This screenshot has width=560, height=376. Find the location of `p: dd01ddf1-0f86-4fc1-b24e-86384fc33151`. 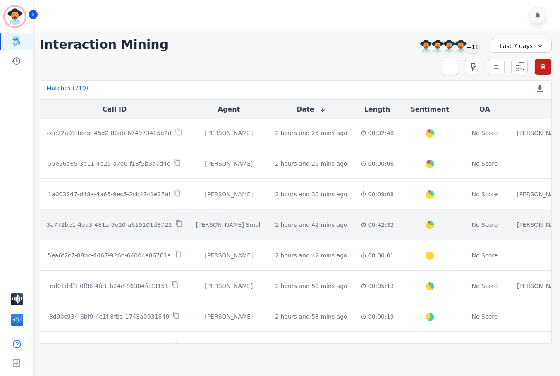

p: dd01ddf1-0f86-4fc1-b24e-86384fc33151 is located at coordinates (109, 286).